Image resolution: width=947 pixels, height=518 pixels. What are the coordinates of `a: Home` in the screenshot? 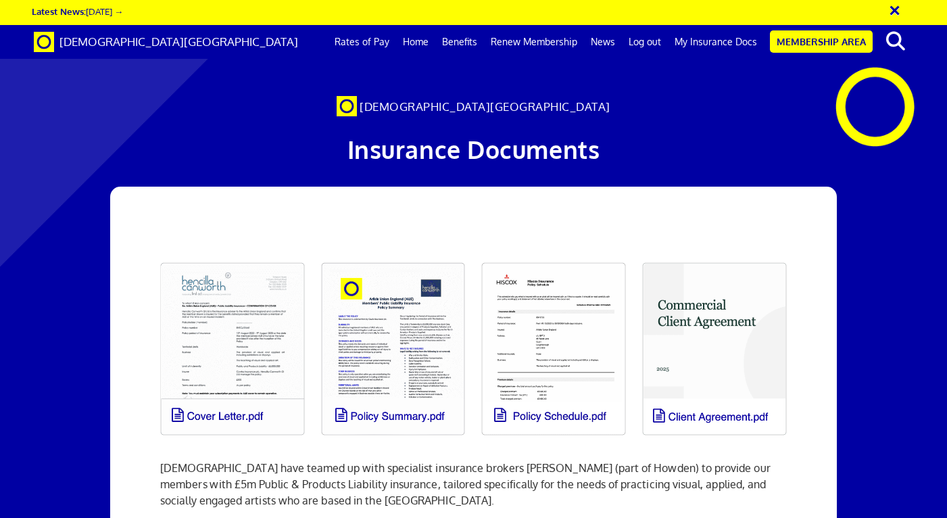 It's located at (416, 42).